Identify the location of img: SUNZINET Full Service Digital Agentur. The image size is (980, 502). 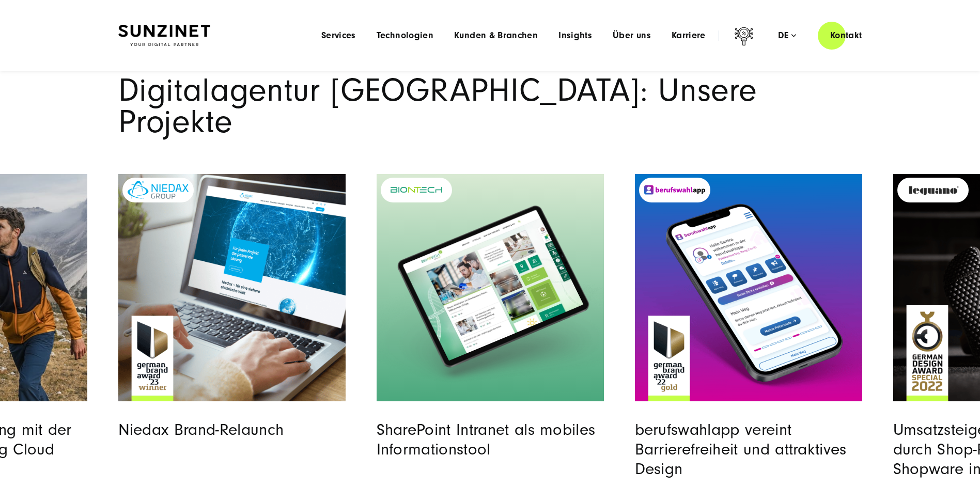
(164, 35).